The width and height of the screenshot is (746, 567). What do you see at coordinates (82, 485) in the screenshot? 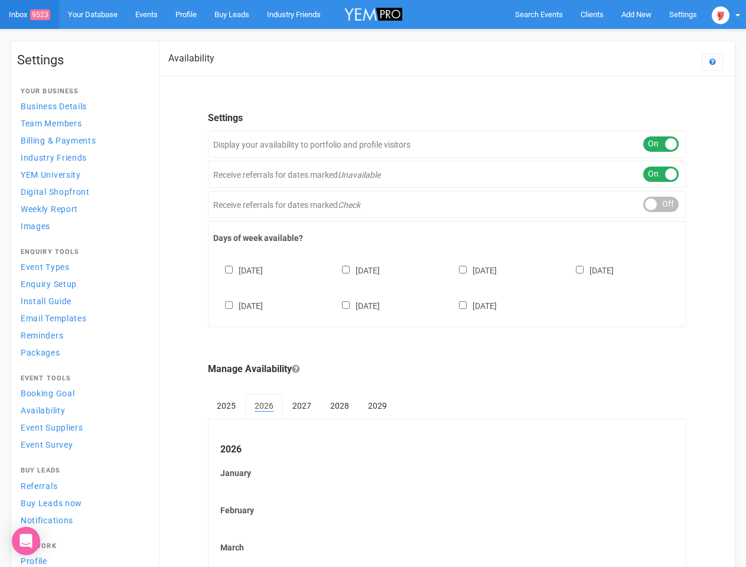
I see `a: Referrals` at bounding box center [82, 485].